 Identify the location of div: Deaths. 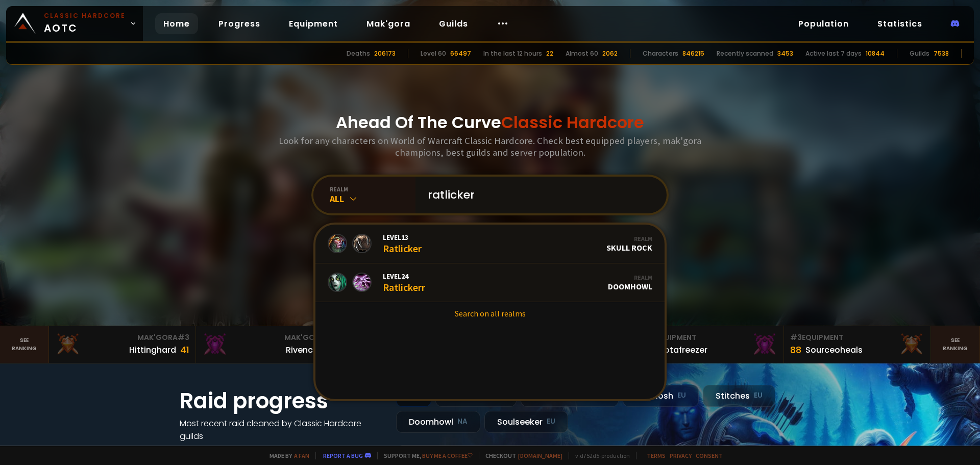
(358, 53).